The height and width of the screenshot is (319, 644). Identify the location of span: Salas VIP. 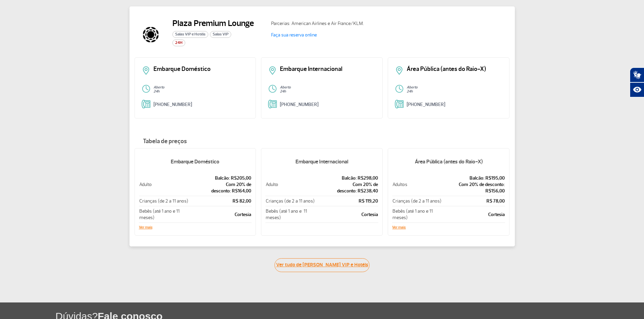
(220, 35).